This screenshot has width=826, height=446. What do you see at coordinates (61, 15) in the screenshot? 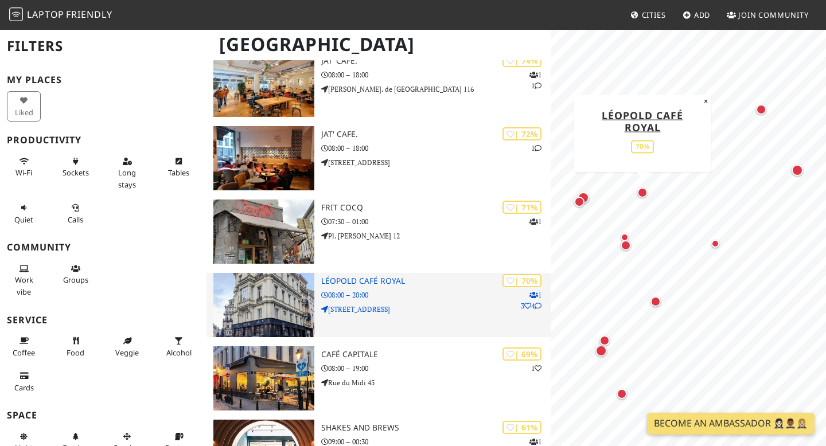
I see `a: LaptopFriendly LaptopFriendly` at bounding box center [61, 15].